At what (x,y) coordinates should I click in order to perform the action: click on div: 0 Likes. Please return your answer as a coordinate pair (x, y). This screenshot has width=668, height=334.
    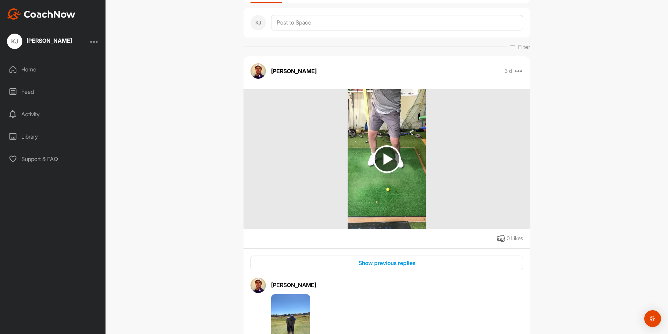
    Looking at the image, I should click on (515, 238).